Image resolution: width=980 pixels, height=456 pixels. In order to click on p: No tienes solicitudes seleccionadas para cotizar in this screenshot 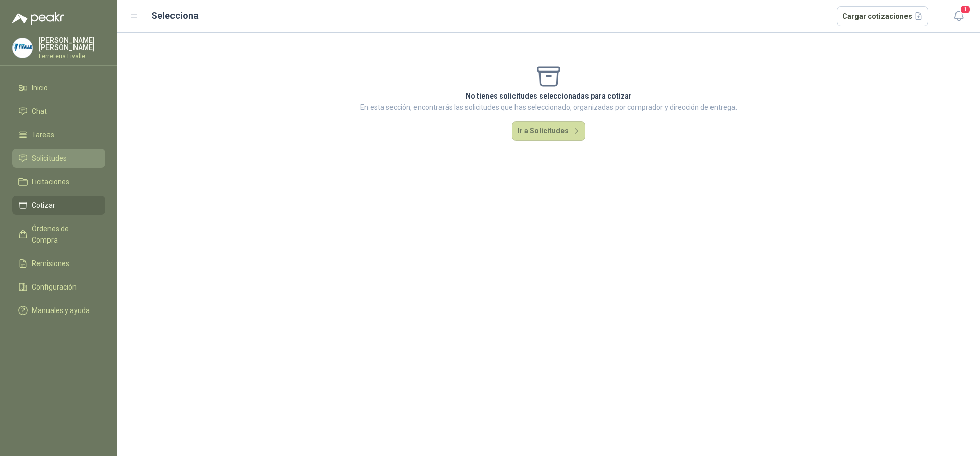, I will do `click(549, 96)`.